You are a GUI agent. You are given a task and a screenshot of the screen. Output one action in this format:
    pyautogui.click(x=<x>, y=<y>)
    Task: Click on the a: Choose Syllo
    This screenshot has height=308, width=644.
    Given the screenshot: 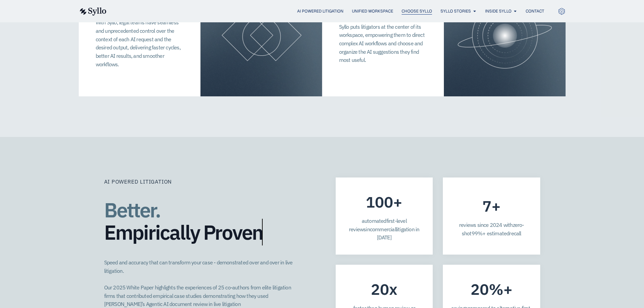 What is the action you would take?
    pyautogui.click(x=417, y=11)
    